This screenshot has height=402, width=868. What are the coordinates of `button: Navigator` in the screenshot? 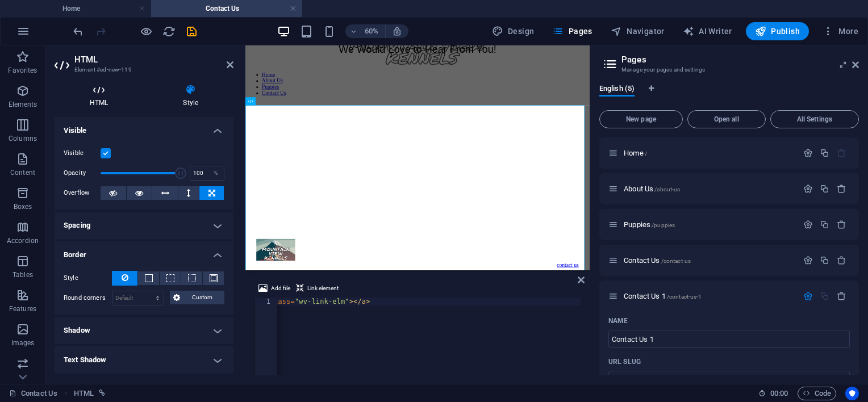 It's located at (637, 31).